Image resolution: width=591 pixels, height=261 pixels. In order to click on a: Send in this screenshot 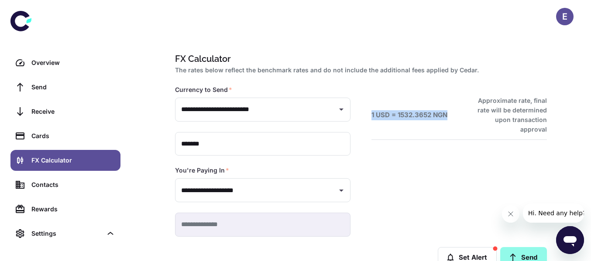, I will do `click(65, 87)`.